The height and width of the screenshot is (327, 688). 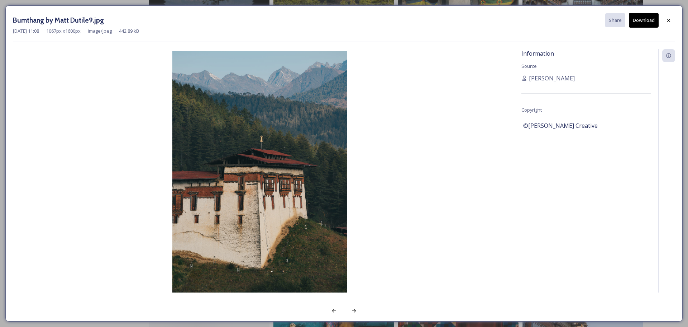 I want to click on img: Bumthang%20by%20Matt%20Dutile9.jpg, so click(x=260, y=182).